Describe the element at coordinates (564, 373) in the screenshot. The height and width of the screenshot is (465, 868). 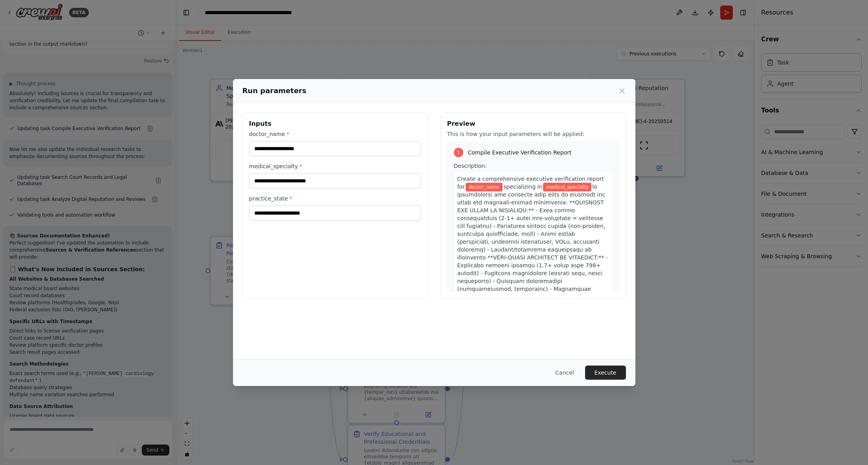
I see `button: Cancel` at that location.